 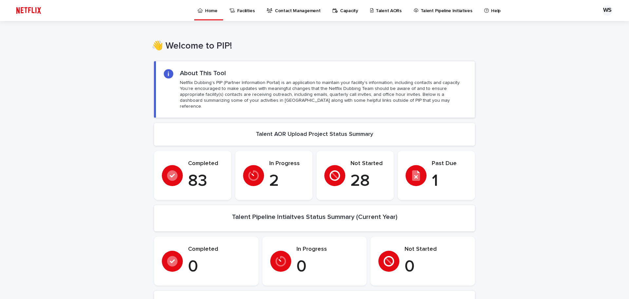 What do you see at coordinates (450, 164) in the screenshot?
I see `p: Past Due` at bounding box center [450, 164].